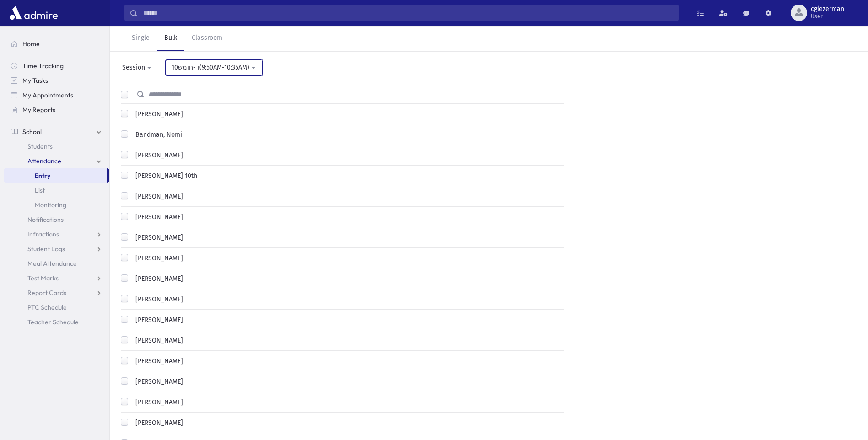 This screenshot has width=868, height=440. I want to click on span: Students, so click(40, 147).